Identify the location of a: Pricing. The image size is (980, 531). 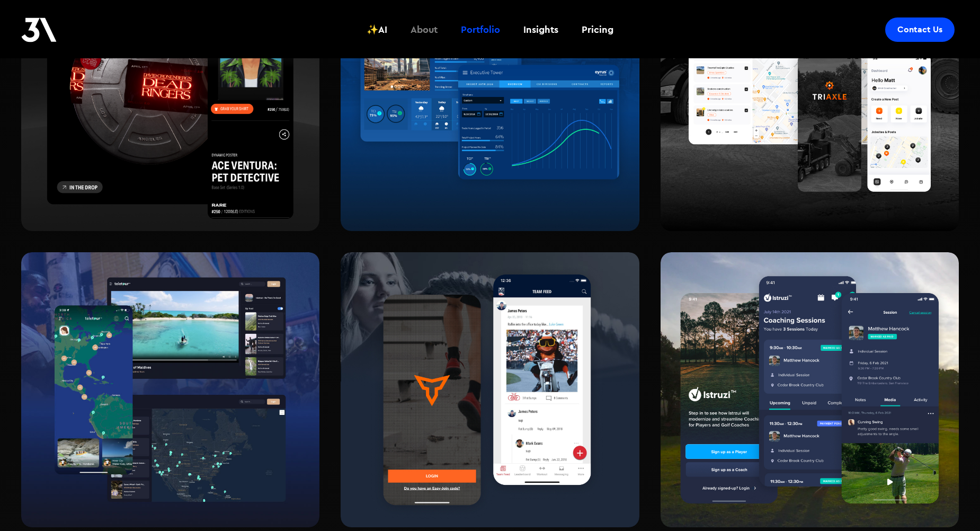
(597, 29).